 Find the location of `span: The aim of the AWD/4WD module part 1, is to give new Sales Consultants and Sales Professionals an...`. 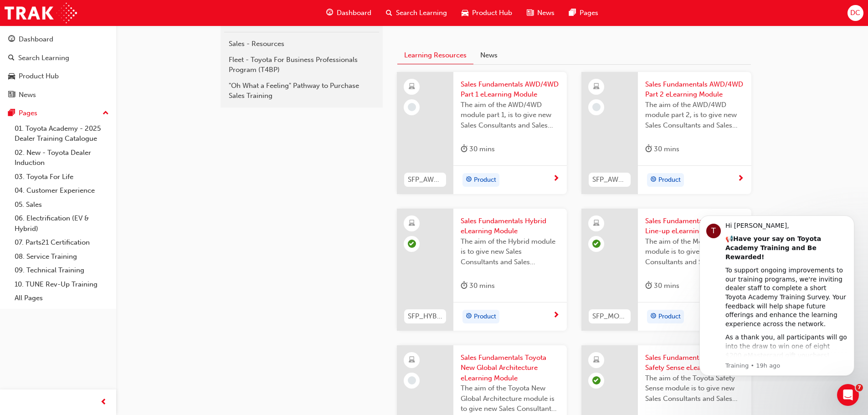

span: The aim of the AWD/4WD module part 1, is to give new Sales Consultants and Sales Professionals an... is located at coordinates (509, 115).